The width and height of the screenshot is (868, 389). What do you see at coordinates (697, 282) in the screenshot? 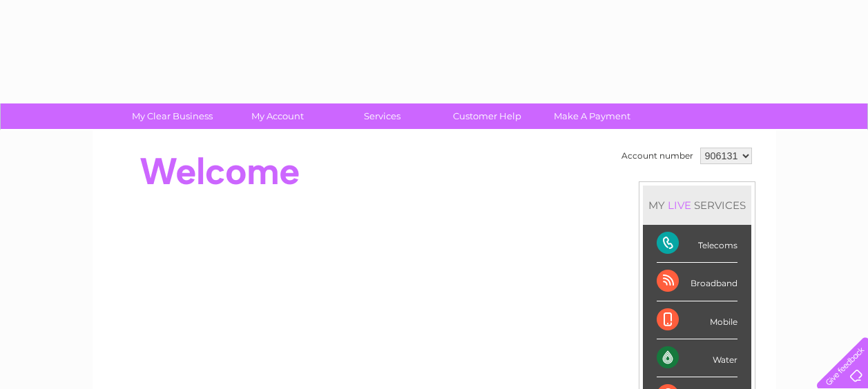
I see `div: Broadband` at bounding box center [697, 282].